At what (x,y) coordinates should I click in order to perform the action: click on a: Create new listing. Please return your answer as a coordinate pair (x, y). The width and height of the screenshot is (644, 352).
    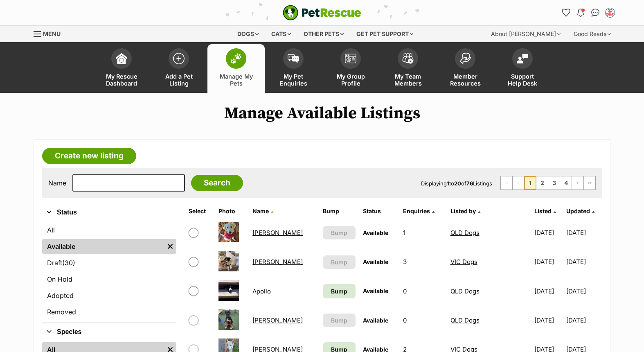
    Looking at the image, I should click on (89, 156).